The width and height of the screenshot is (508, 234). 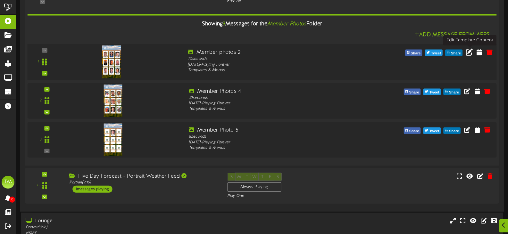 What do you see at coordinates (287, 24) in the screenshot?
I see `i: Member Photos` at bounding box center [287, 24].